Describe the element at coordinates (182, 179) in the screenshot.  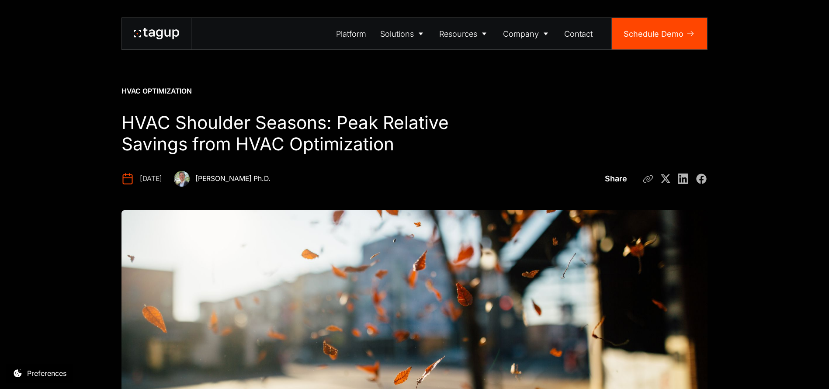
I see `img: Robert Lauer Ph.D.` at that location.